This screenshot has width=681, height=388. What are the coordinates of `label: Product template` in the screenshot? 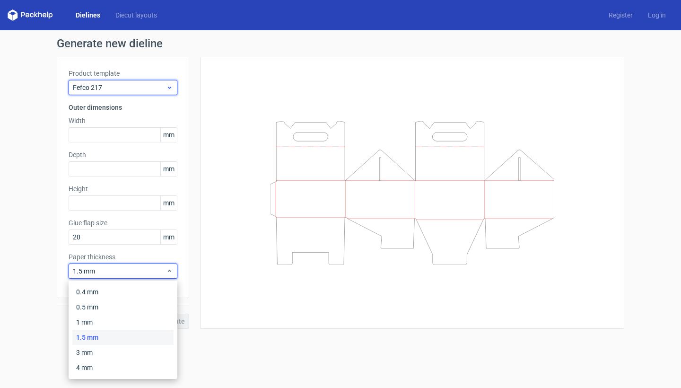 It's located at (123, 73).